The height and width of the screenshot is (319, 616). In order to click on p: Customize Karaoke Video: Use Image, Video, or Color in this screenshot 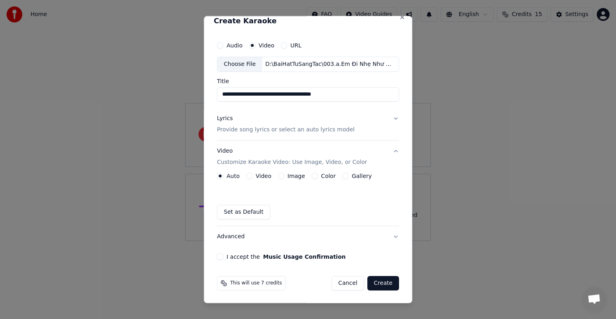, I will do `click(292, 162)`.